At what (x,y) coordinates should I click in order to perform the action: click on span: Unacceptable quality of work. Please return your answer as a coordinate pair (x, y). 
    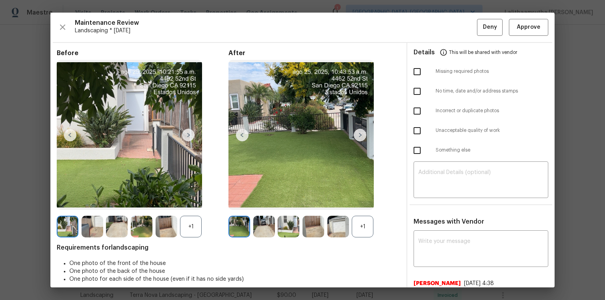
    Looking at the image, I should click on (492, 130).